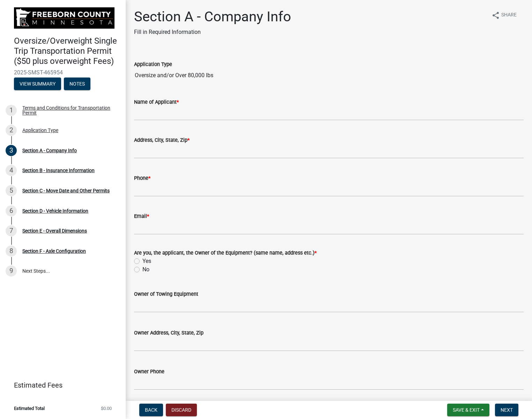  What do you see at coordinates (67, 51) in the screenshot?
I see `h4: Oversize/Overweight Single Trip Transportation Permit ($50 plus overweight Fees)` at bounding box center [67, 51].